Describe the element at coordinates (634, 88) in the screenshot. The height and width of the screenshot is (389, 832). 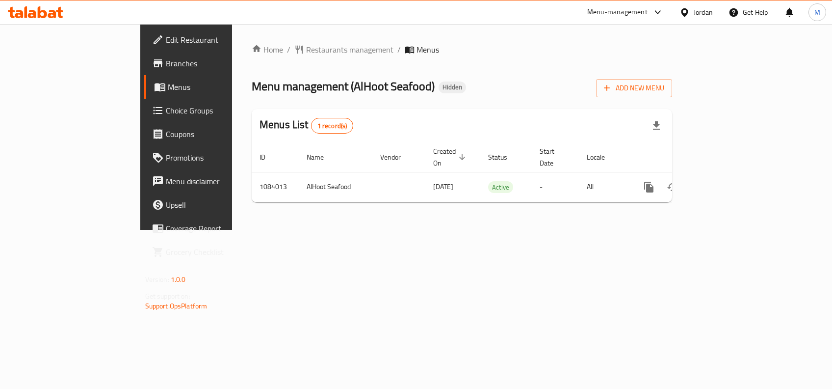
I see `span: Add New Menu` at that location.